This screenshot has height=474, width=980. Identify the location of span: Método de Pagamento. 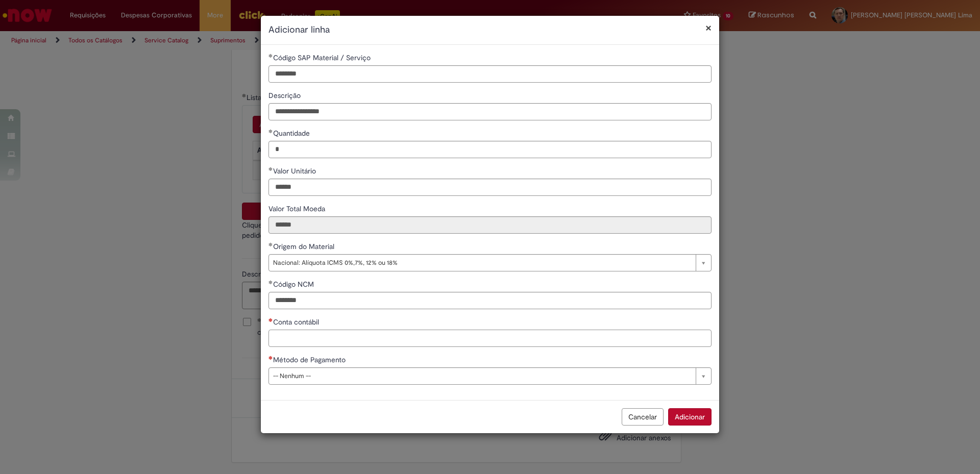
(310, 359).